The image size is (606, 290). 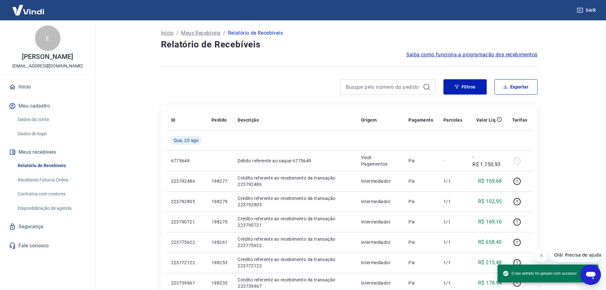 I want to click on a: Fale conosco, so click(x=47, y=246).